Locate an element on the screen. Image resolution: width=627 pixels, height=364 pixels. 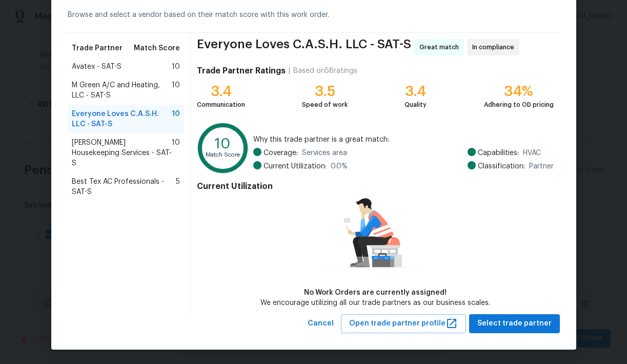
span: Trade Partner is located at coordinates (97, 48).